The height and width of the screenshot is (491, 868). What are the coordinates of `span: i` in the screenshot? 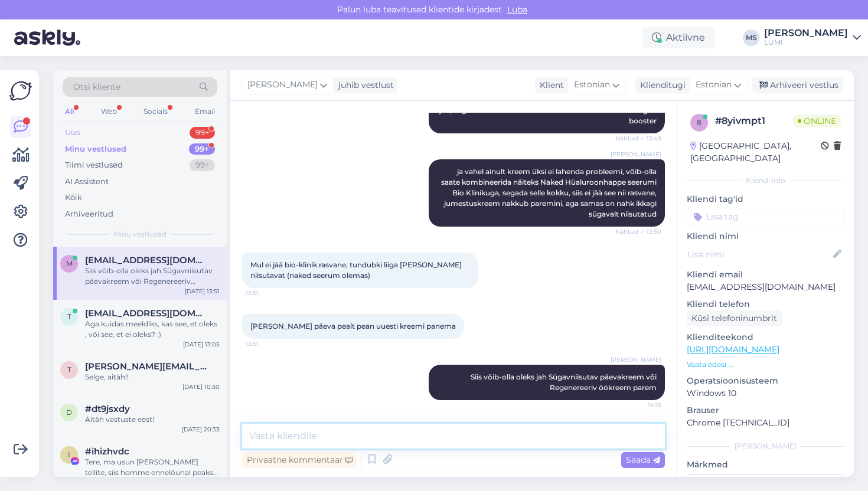 It's located at (69, 454).